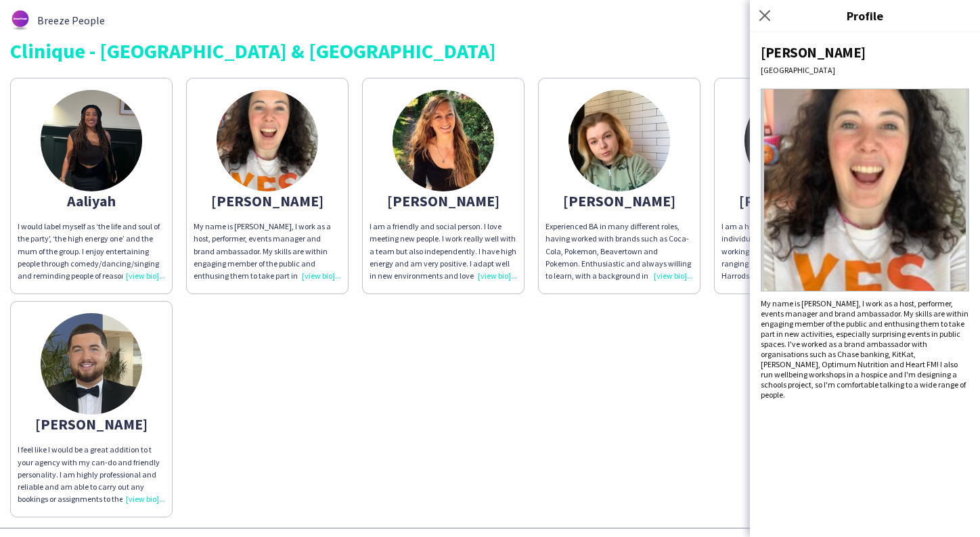 This screenshot has width=980, height=537. Describe the element at coordinates (865, 16) in the screenshot. I see `h3: Profile` at that location.